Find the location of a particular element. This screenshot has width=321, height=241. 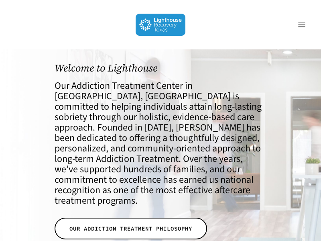

span: OUR ADDICTION TREATMENT PHILOSOPHY is located at coordinates (131, 228).